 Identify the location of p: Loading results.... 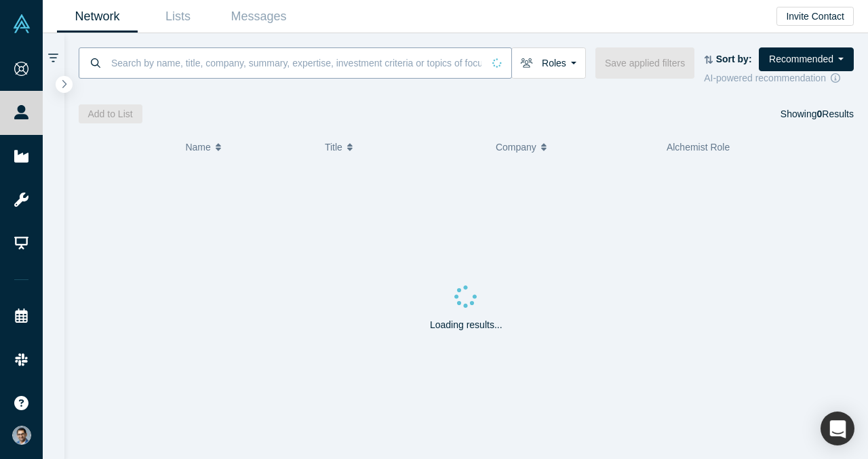
(466, 325).